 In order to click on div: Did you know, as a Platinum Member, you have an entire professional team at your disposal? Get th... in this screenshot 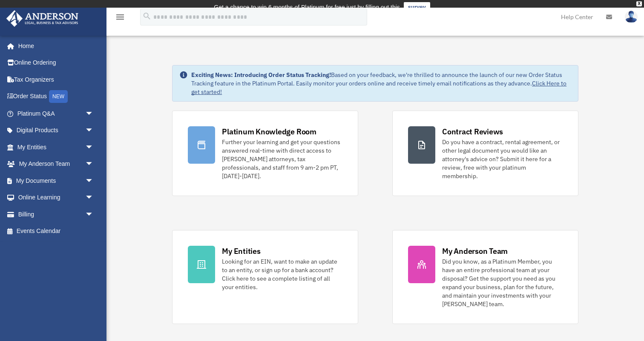, I will do `click(502, 283)`.